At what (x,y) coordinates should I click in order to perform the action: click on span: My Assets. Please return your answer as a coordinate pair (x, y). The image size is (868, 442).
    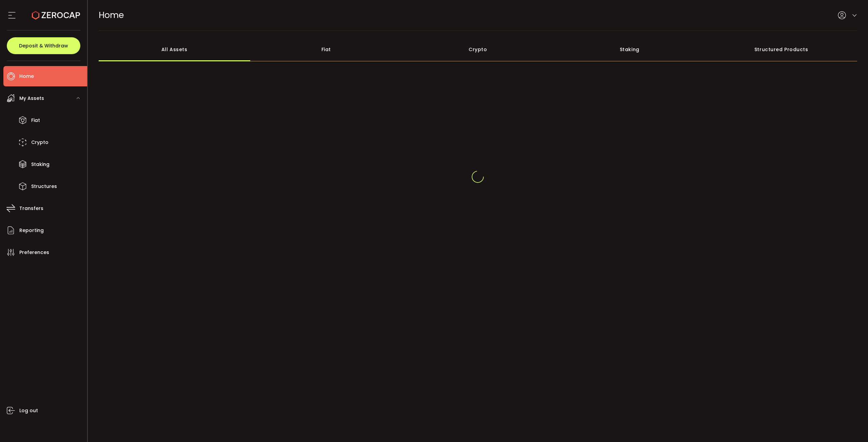
    Looking at the image, I should click on (32, 99).